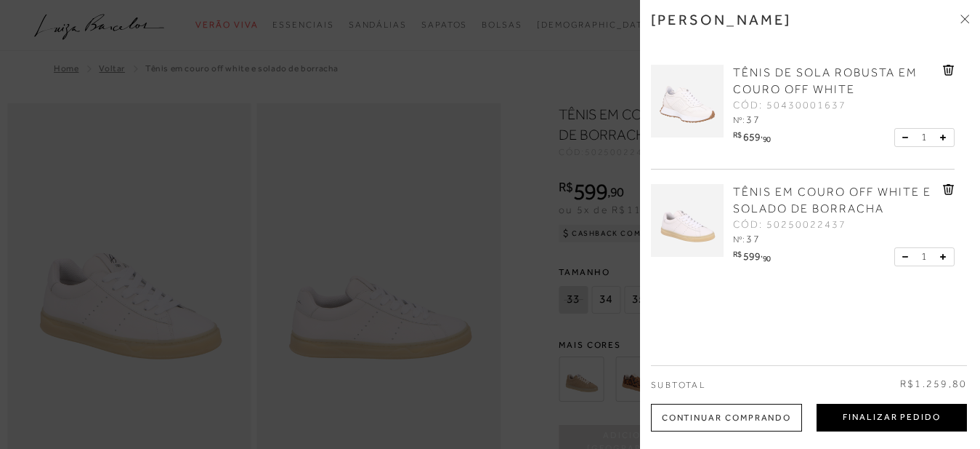 This screenshot has height=449, width=980. I want to click on span: 599, so click(752, 257).